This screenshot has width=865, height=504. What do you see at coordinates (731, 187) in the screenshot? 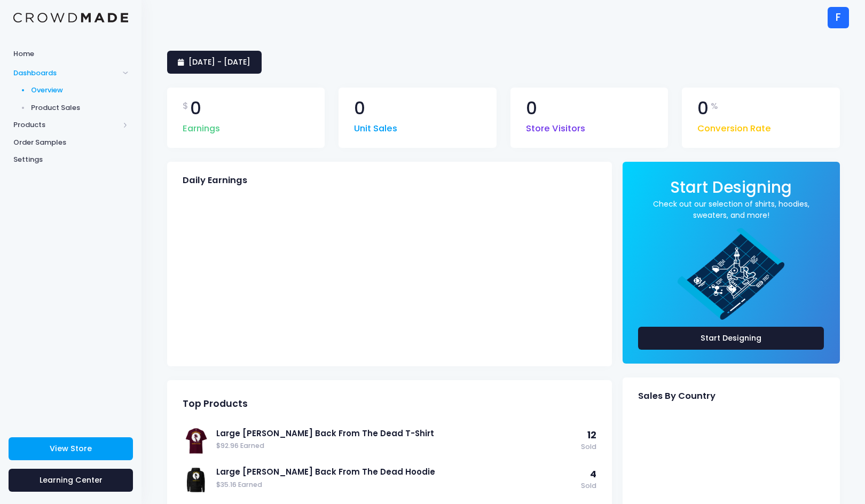
I see `span: Start Designing` at bounding box center [731, 187].